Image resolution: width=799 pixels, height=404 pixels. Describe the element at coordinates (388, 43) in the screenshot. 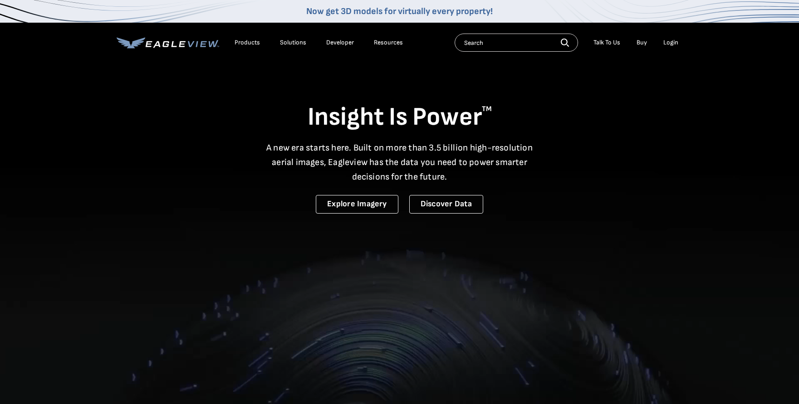

I see `div: Resources` at that location.